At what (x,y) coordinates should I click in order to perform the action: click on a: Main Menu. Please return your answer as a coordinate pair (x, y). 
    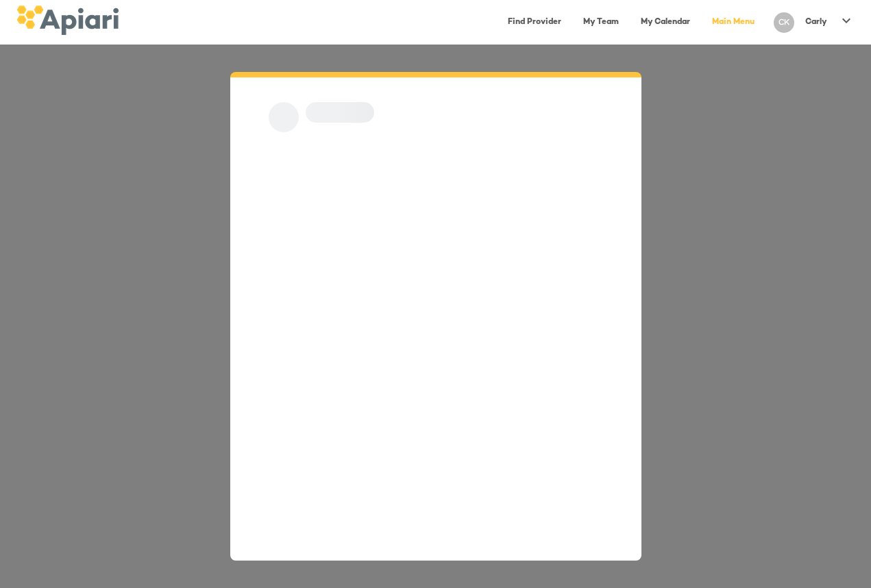
    Looking at the image, I should click on (734, 22).